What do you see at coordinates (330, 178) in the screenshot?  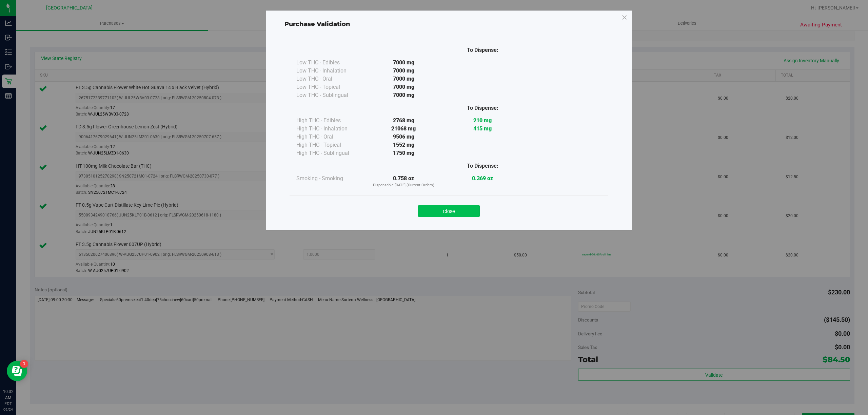 I see `div: Smoking - Smoking` at bounding box center [330, 178].